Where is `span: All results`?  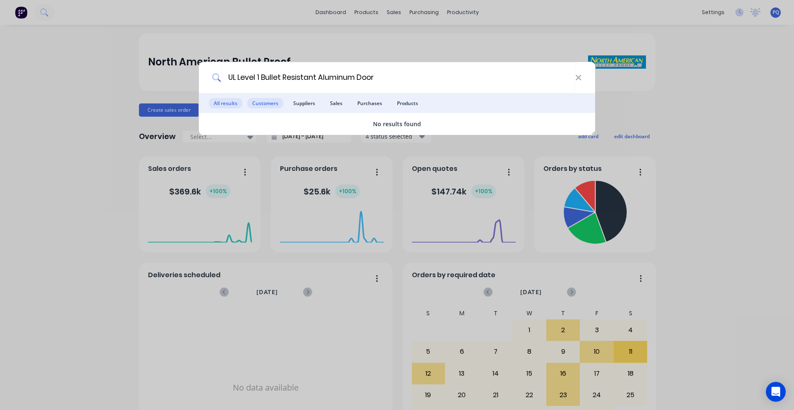
span: All results is located at coordinates (225, 103).